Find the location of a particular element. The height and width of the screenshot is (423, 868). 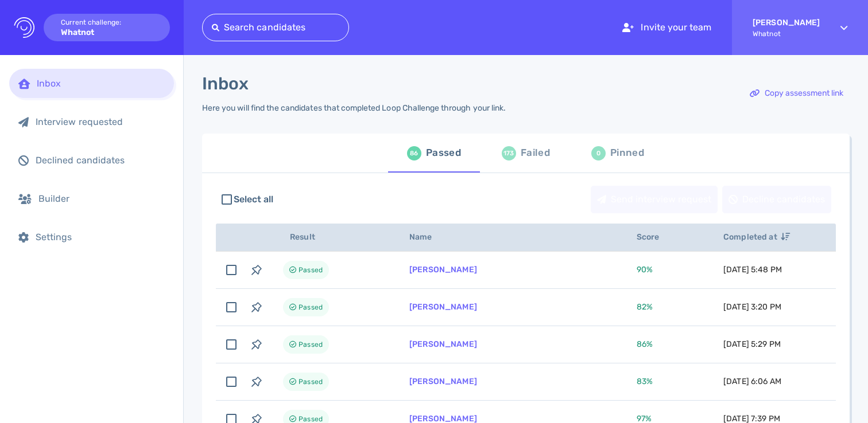

span: 90 % is located at coordinates (644, 269).